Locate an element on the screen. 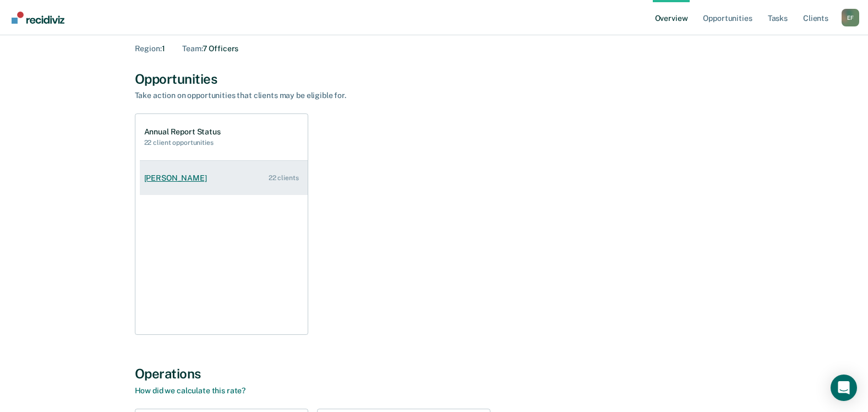  img: Recidiviz is located at coordinates (38, 18).